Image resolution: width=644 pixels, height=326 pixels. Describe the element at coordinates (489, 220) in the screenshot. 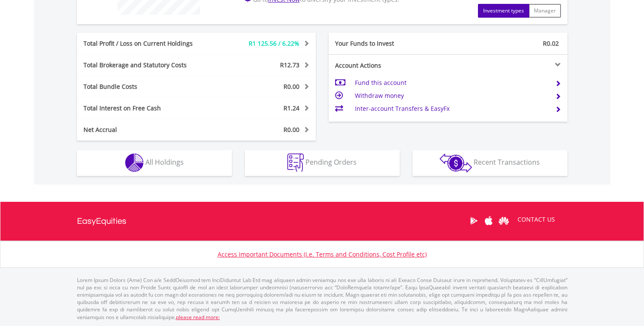

I see `a: Apple` at that location.